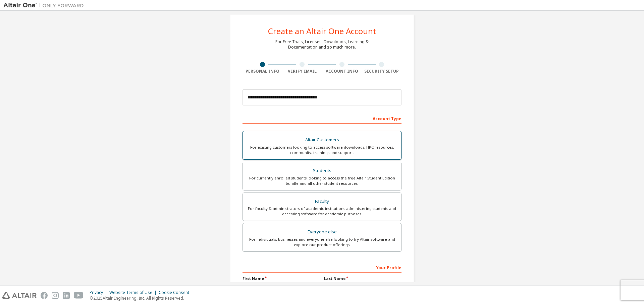 The image size is (644, 305). Describe the element at coordinates (381, 71) in the screenshot. I see `div: Security Setup` at that location.